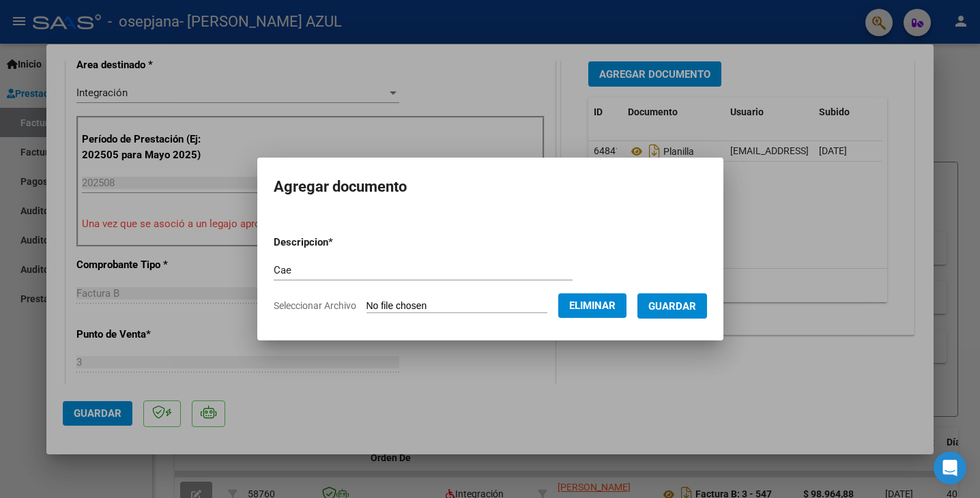  What do you see at coordinates (593, 306) in the screenshot?
I see `span: Eliminar` at bounding box center [593, 306].